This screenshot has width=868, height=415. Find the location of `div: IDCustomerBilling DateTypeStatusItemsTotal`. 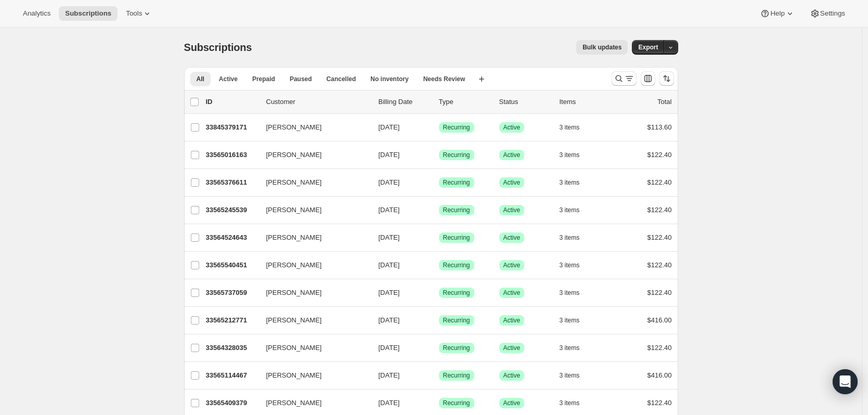

div: IDCustomerBilling DateTypeStatusItemsTotal is located at coordinates (439, 102).